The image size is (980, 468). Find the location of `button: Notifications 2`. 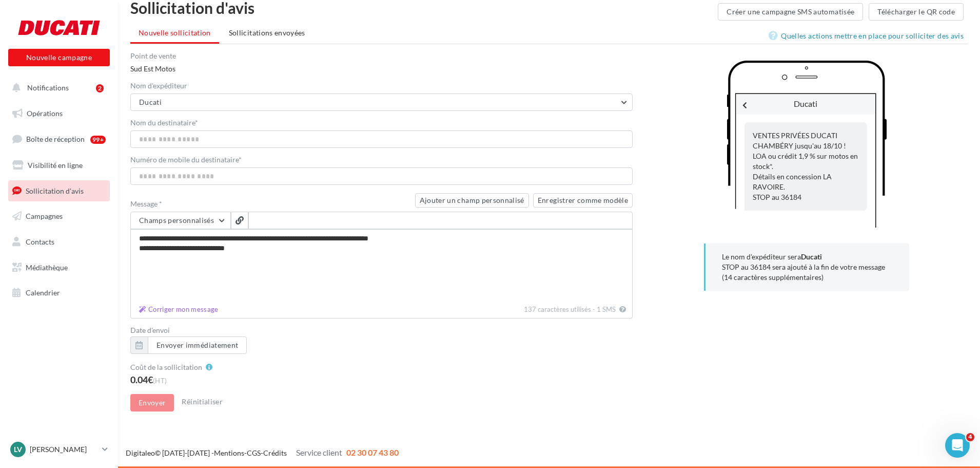

button: Notifications 2 is located at coordinates (57, 88).